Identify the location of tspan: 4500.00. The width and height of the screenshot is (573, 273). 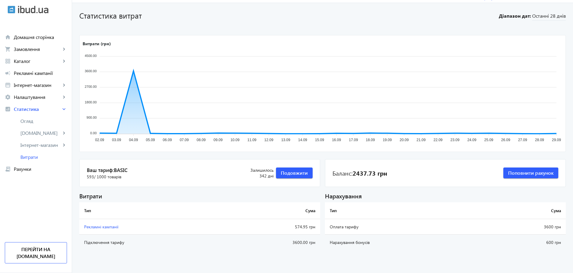
(91, 56).